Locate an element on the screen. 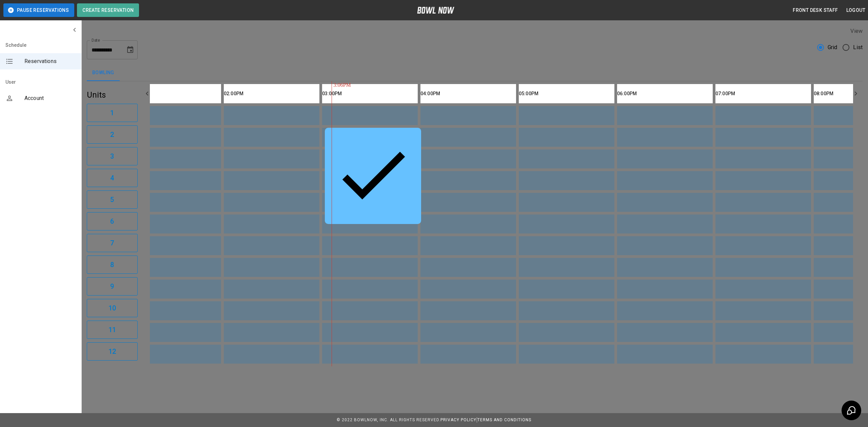  h6: 5 is located at coordinates (112, 199).